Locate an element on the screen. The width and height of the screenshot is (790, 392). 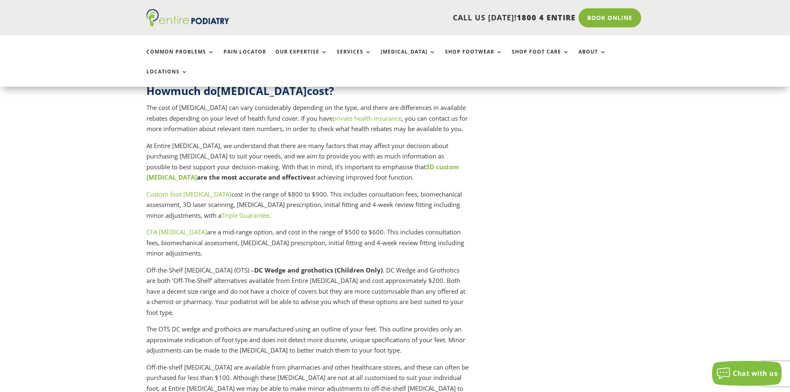
img: logo (1) is located at coordinates (188, 18).